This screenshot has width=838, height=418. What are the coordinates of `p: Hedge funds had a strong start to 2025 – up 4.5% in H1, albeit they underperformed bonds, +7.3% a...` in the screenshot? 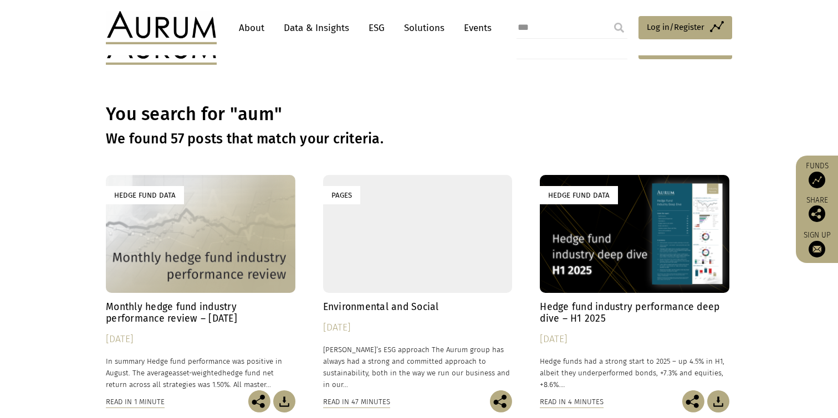 It's located at (634, 373).